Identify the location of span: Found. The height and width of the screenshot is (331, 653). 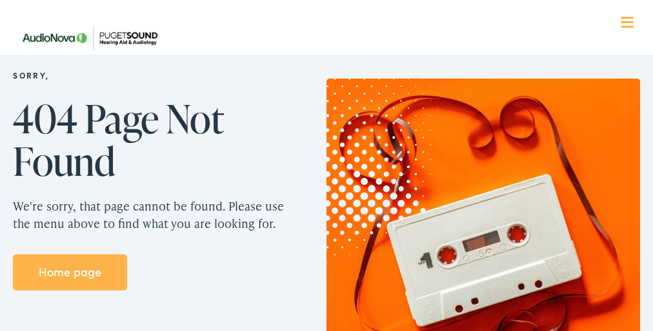
(64, 161).